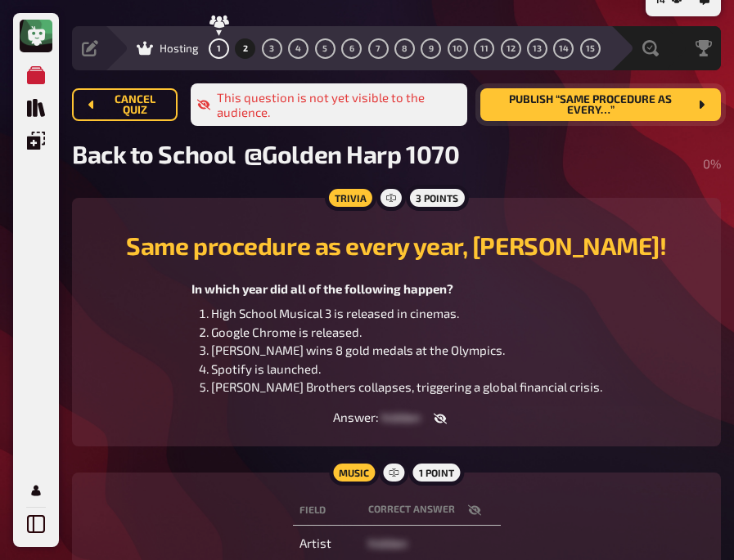  What do you see at coordinates (298, 49) in the screenshot?
I see `span: 4` at bounding box center [298, 49].